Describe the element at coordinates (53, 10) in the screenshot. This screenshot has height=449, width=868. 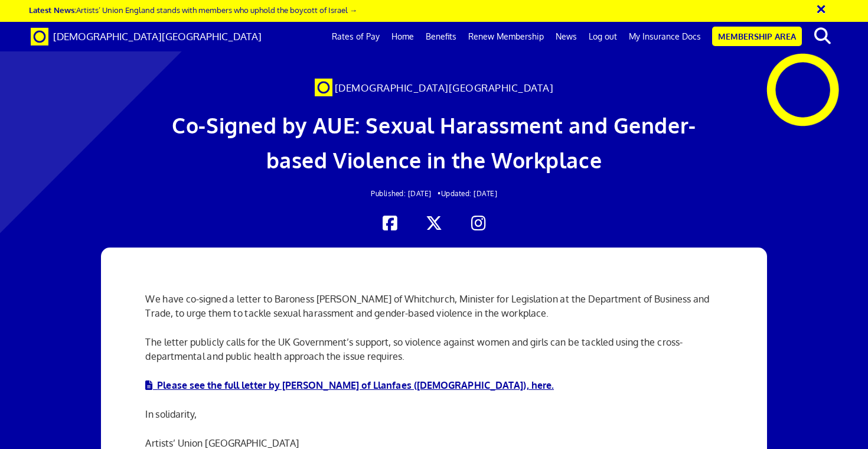
I see `strong: Latest News:` at that location.